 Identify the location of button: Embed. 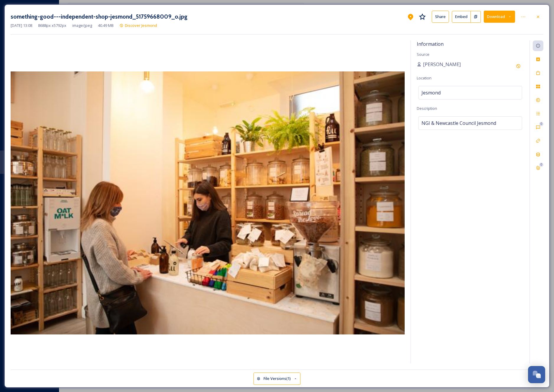
(461, 17).